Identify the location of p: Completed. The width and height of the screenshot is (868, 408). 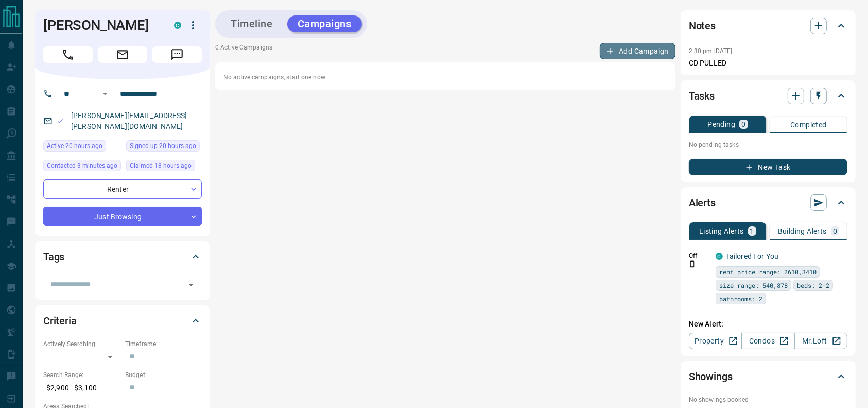
(809, 125).